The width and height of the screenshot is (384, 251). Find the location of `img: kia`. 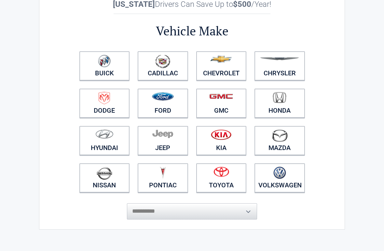

img: kia is located at coordinates (221, 135).